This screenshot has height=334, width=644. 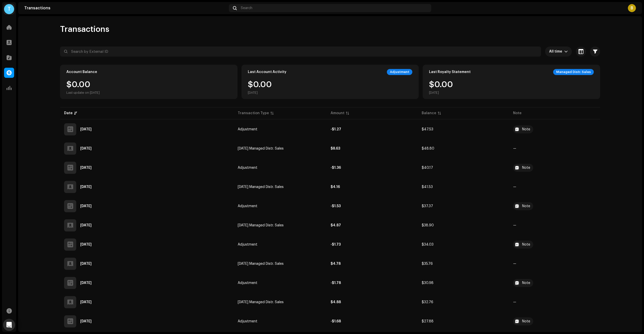 What do you see at coordinates (557, 52) in the screenshot?
I see `span: All time` at bounding box center [557, 52].